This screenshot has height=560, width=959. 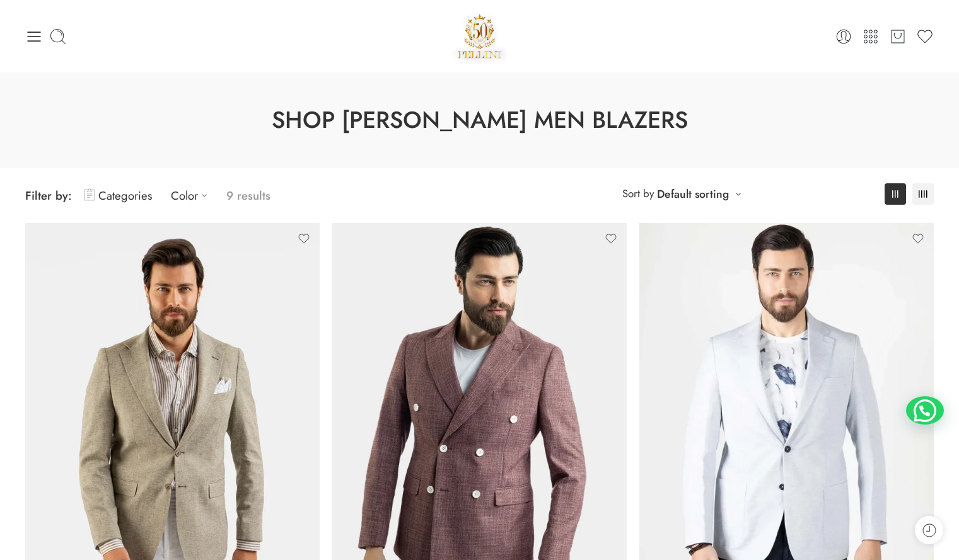 What do you see at coordinates (480, 36) in the screenshot?
I see `a: Pellini -` at bounding box center [480, 36].